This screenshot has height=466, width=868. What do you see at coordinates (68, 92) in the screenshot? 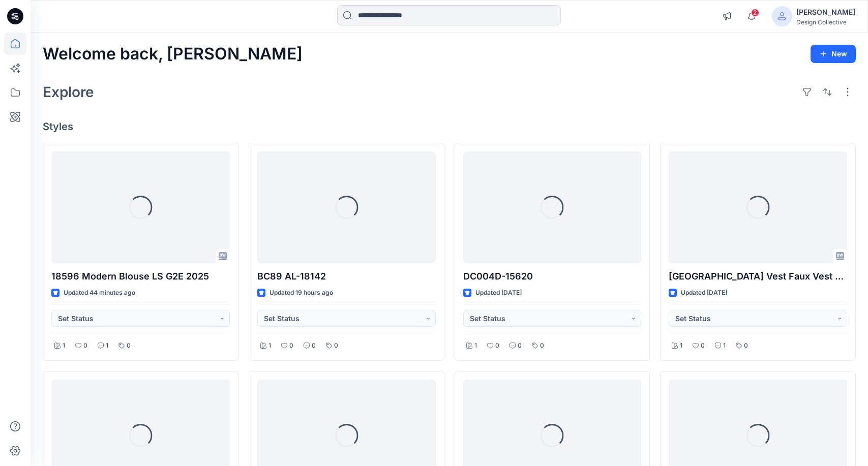
I see `h2: Explore` at bounding box center [68, 92].